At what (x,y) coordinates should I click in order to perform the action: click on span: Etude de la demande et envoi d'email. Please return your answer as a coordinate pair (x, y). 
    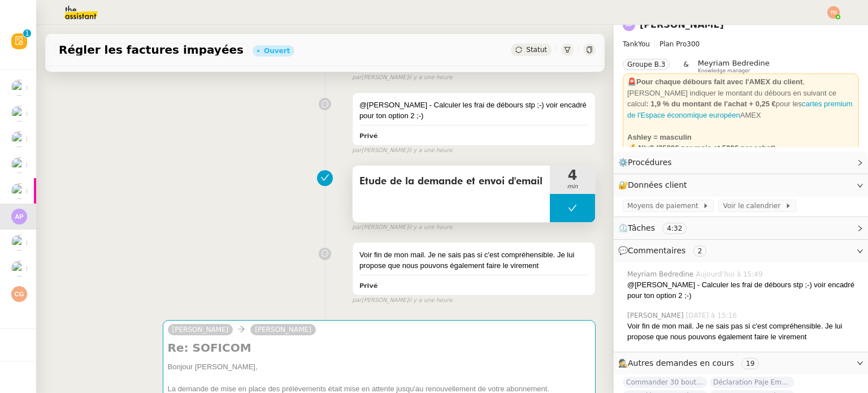
    Looking at the image, I should click on (451, 181).